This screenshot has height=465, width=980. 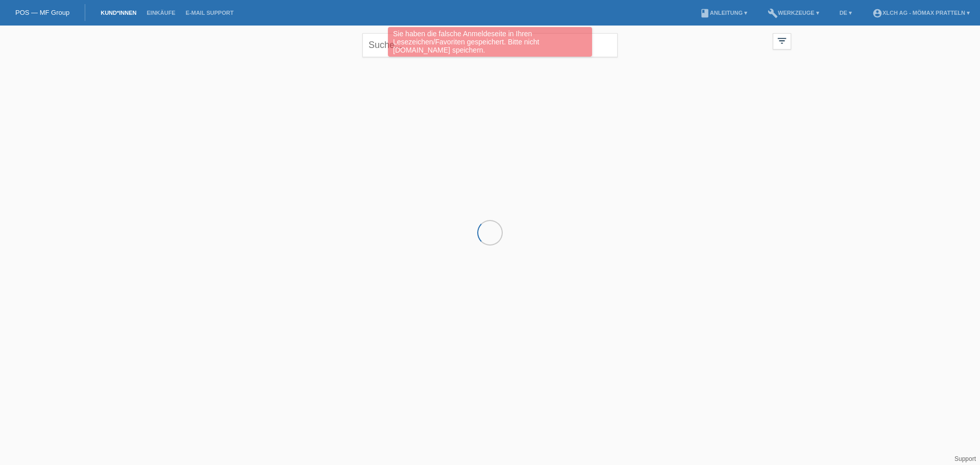 What do you see at coordinates (965, 460) in the screenshot?
I see `a: Support` at bounding box center [965, 460].